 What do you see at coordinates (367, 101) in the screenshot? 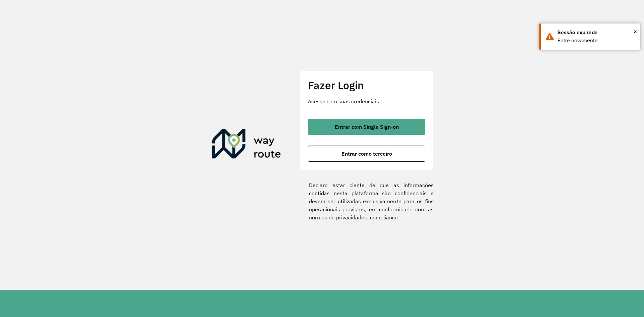
I see `p: Acesse com suas credenciais` at bounding box center [367, 101].